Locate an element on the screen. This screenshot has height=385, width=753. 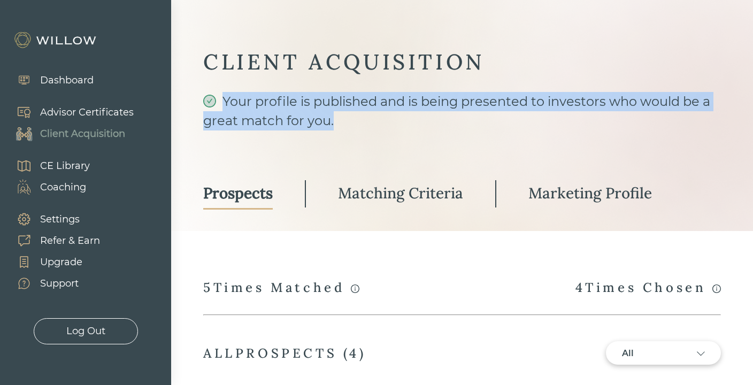
a: Refer & Earn is located at coordinates (52, 241).